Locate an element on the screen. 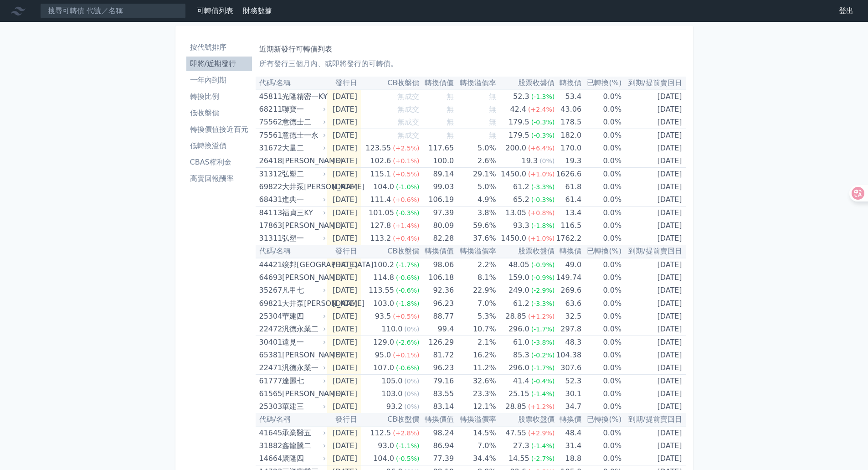 The width and height of the screenshot is (868, 470). span: (+1.4%) is located at coordinates (406, 226).